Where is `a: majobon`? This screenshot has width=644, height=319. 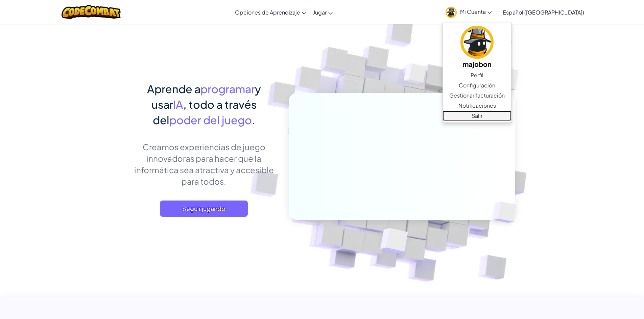
a: majobon is located at coordinates (477, 48).